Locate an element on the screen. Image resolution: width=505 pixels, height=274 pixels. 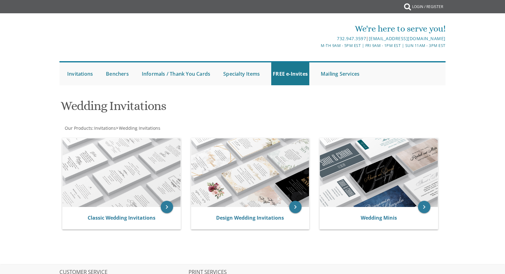
a: Mailing Services is located at coordinates (340, 74).